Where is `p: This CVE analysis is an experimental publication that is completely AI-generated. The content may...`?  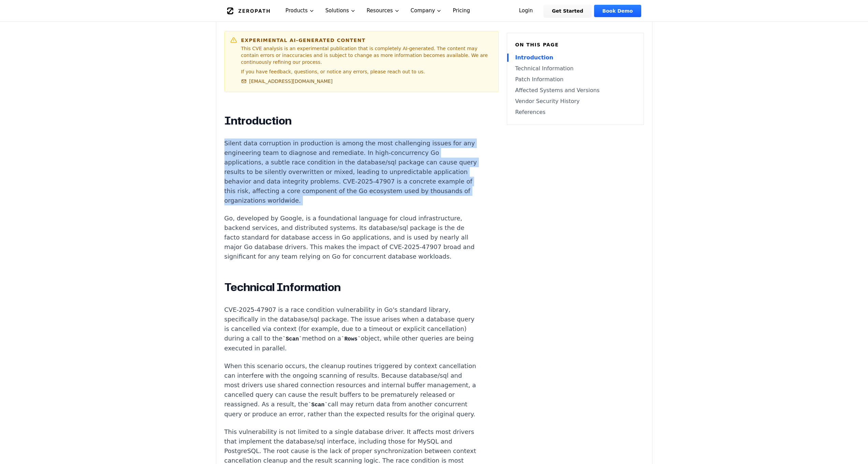
p: This CVE analysis is an experimental publication that is completely AI-generated. The content may... is located at coordinates (367, 55).